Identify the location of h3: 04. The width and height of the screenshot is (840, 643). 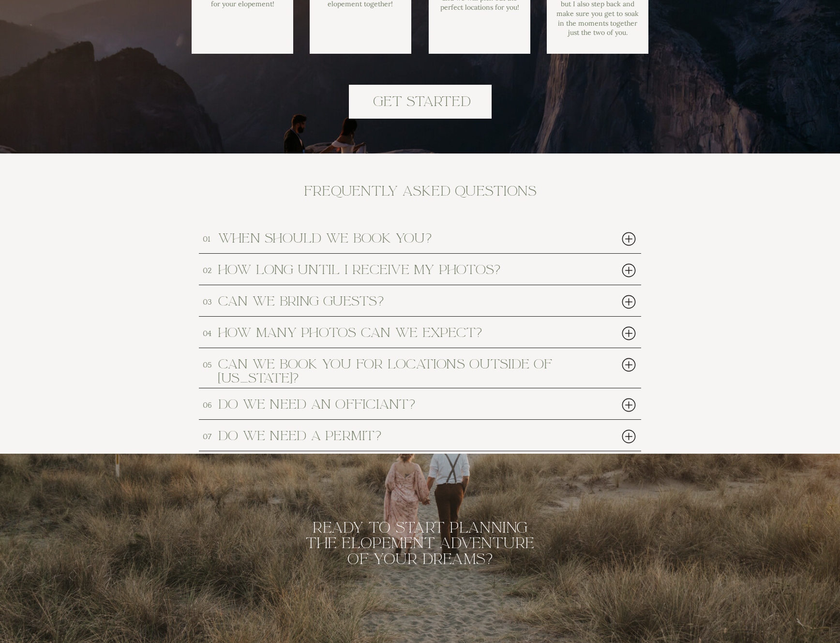
(209, 332).